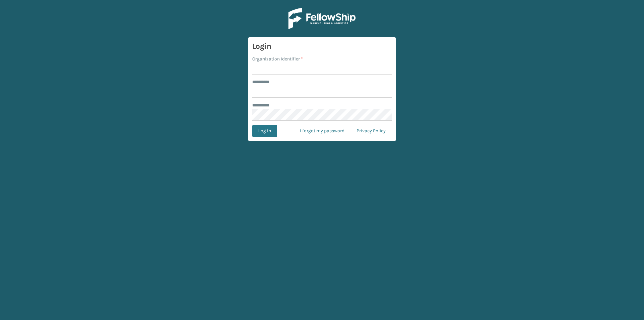  Describe the element at coordinates (322, 131) in the screenshot. I see `a: I forgot my password` at that location.